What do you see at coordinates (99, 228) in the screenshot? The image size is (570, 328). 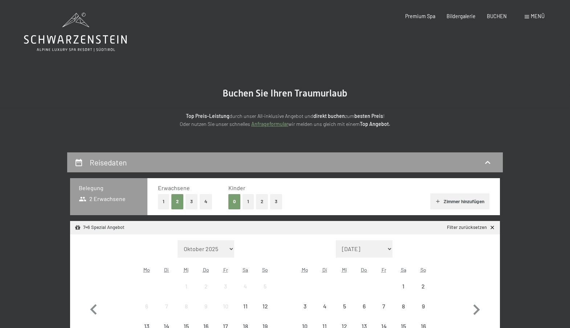 I see `div: 7=6 Spezial Angebot` at bounding box center [99, 228].